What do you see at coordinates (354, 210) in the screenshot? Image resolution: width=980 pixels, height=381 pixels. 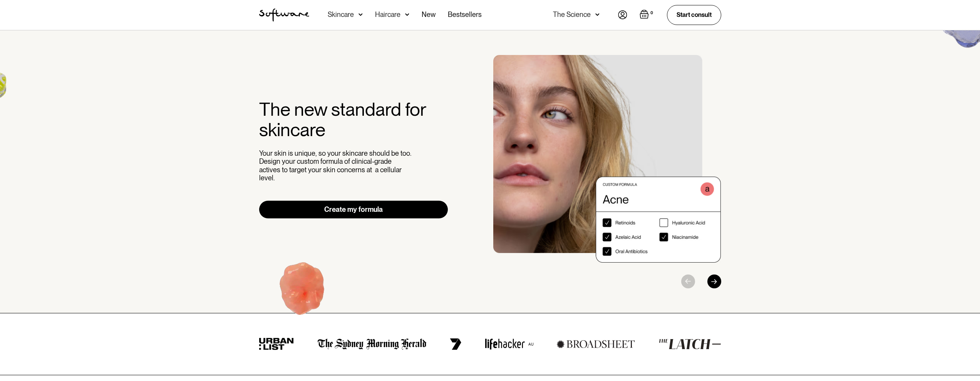 I see `a: Create my formula` at bounding box center [354, 210].